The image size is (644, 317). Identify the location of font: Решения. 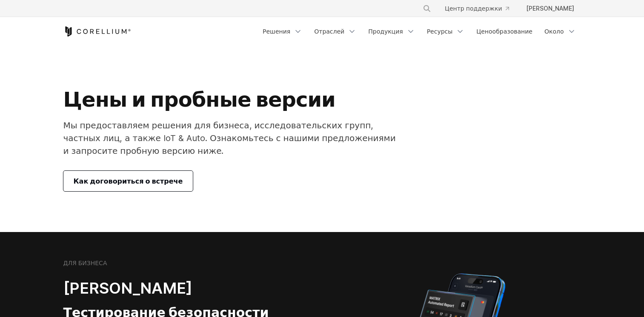
(276, 32).